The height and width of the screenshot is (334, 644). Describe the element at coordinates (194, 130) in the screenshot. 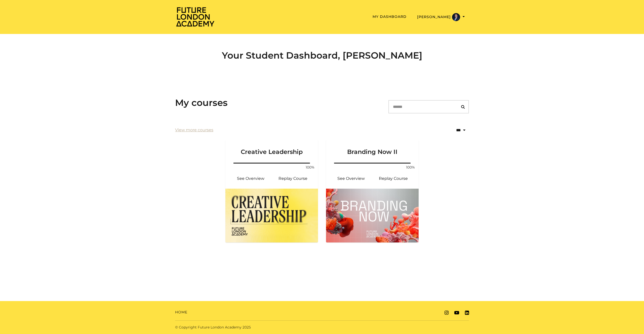

I see `a: View more courses` at that location.